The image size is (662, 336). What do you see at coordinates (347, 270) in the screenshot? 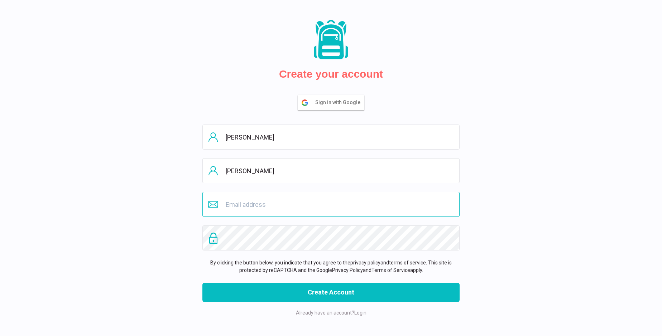
I see `a: Privacy Policy` at bounding box center [347, 270].